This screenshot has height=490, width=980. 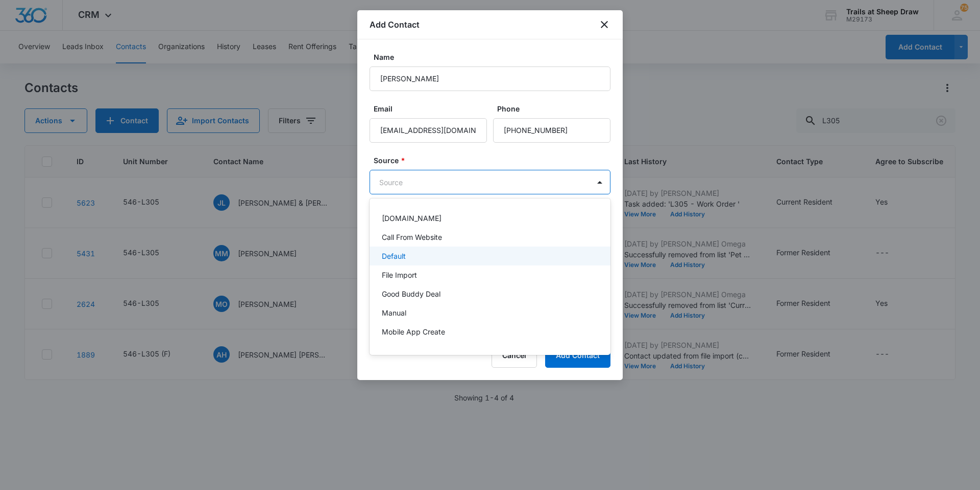 I want to click on p: Mobile App Create, so click(x=414, y=331).